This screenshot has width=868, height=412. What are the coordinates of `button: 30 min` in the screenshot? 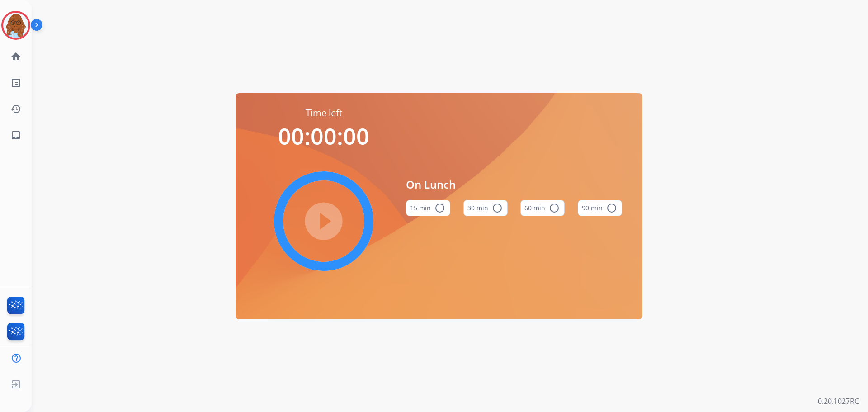 It's located at (485, 208).